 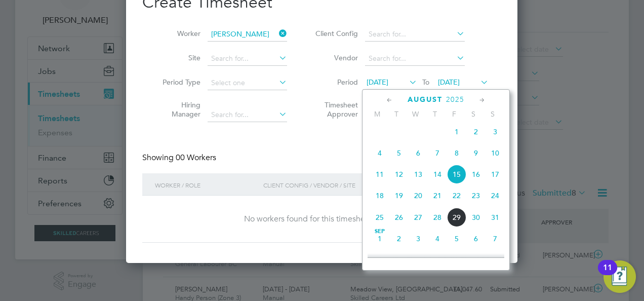 I want to click on span: 25, so click(x=380, y=218).